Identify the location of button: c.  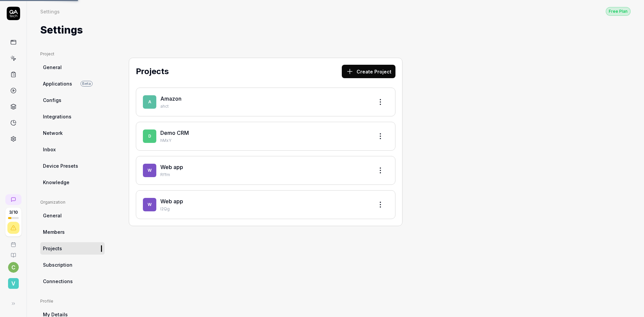
(13, 267).